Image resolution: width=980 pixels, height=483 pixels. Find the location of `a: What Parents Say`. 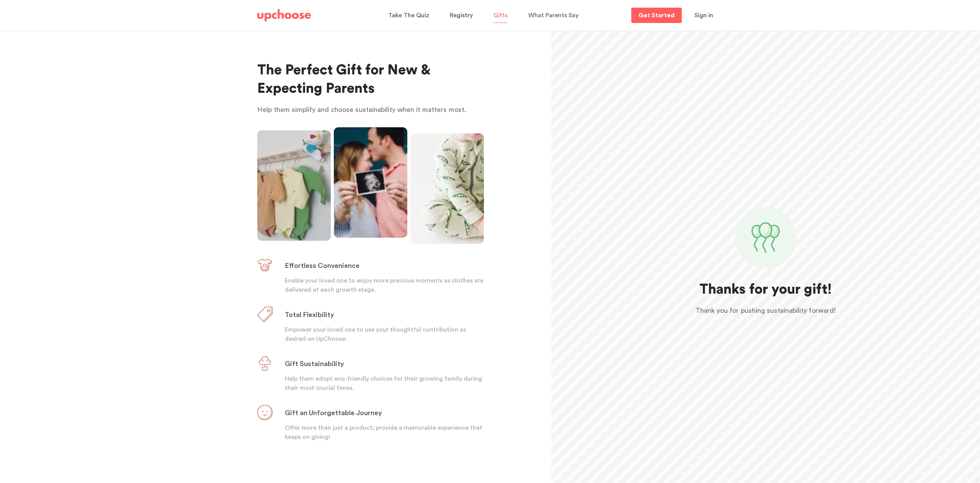

a: What Parents Say is located at coordinates (555, 15).